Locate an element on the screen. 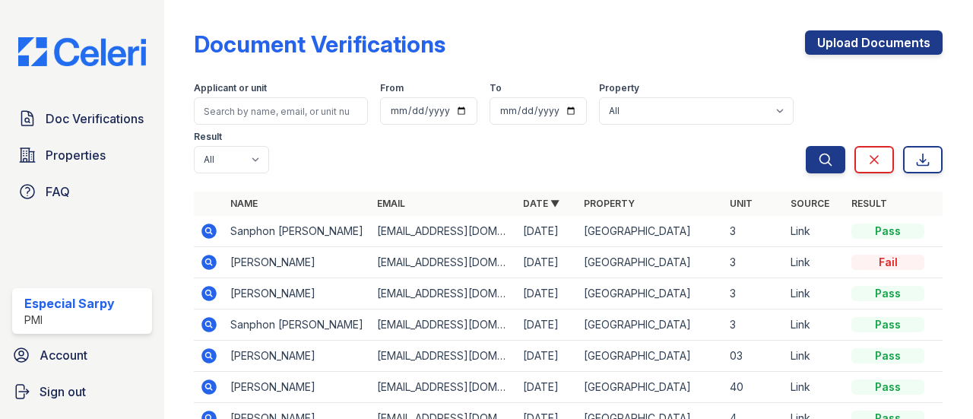  a: Unit is located at coordinates (741, 203).